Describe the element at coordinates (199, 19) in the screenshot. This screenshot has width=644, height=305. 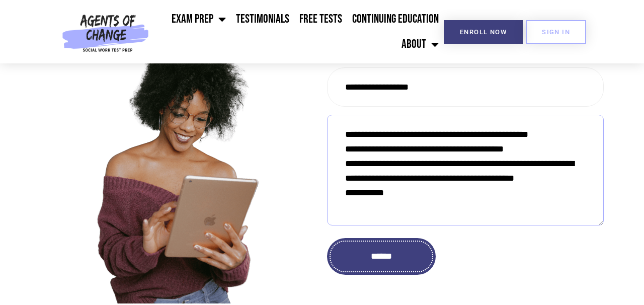
I see `a: Exam Prep` at that location.